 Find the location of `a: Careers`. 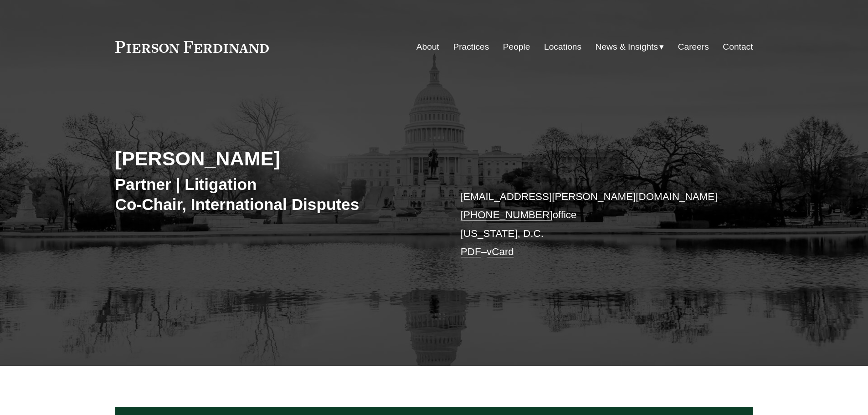

a: Careers is located at coordinates (694, 47).